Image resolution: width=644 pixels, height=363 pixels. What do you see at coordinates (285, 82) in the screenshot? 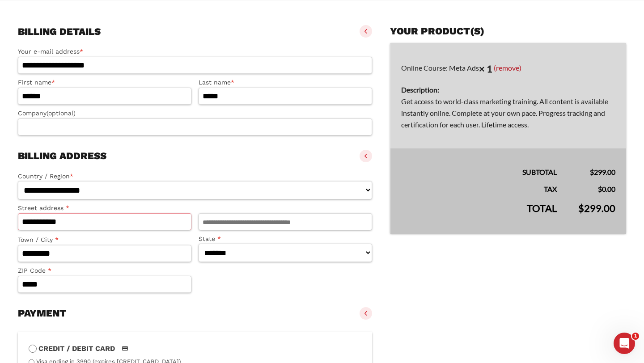
I see `label: Last name` at bounding box center [285, 82].